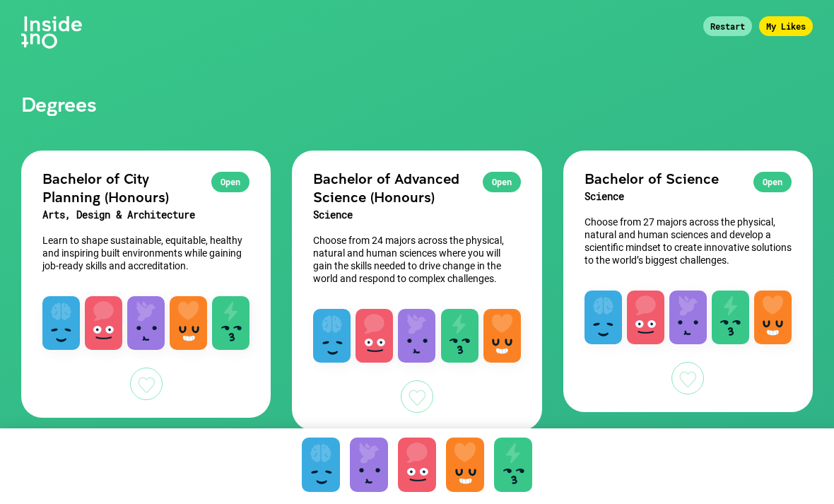 This screenshot has height=504, width=834. Describe the element at coordinates (786, 26) in the screenshot. I see `div: My Likes` at that location.